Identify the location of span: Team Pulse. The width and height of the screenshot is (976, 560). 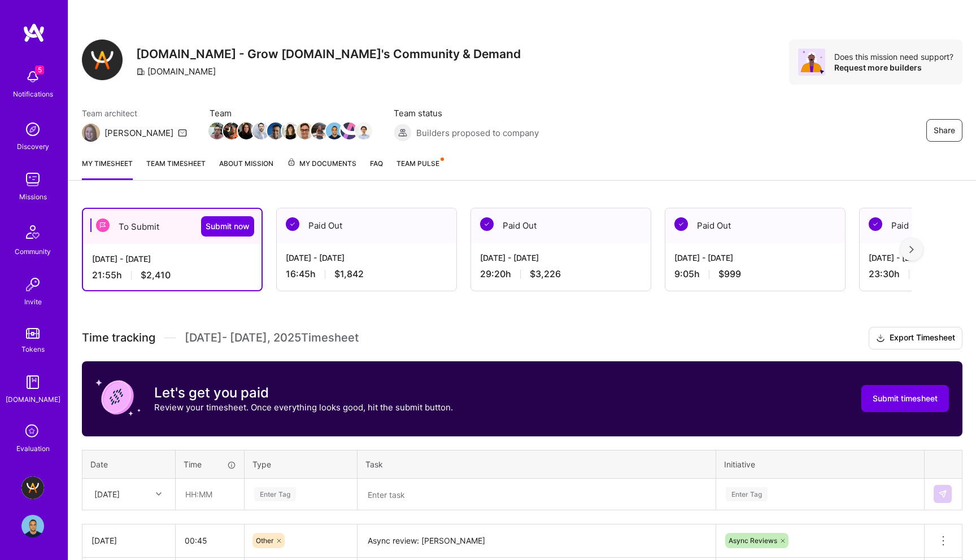
(418, 163).